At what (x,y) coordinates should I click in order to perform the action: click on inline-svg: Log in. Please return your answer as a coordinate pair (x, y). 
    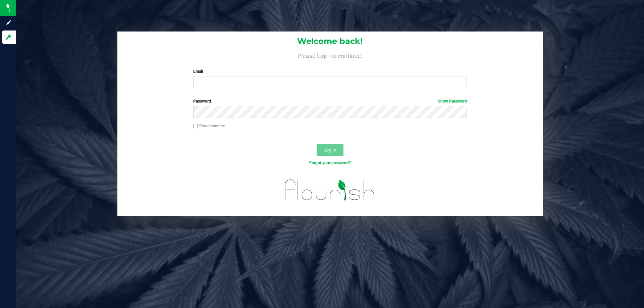
    Looking at the image, I should click on (8, 37).